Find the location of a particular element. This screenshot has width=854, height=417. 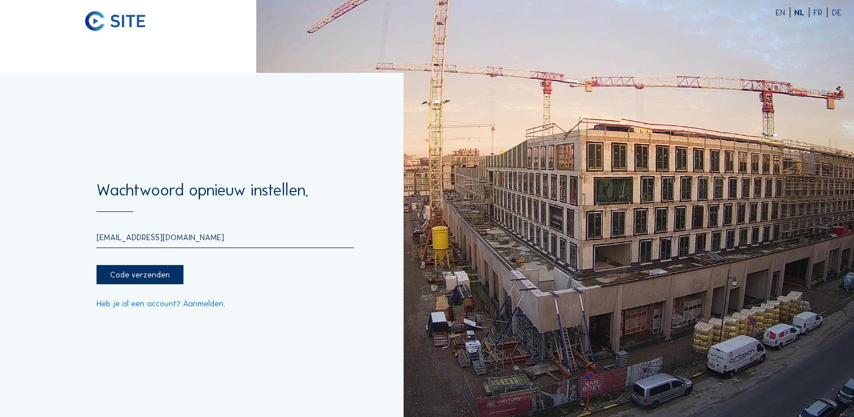

div: Wachtwoord opnieuw instellen. is located at coordinates (225, 197).